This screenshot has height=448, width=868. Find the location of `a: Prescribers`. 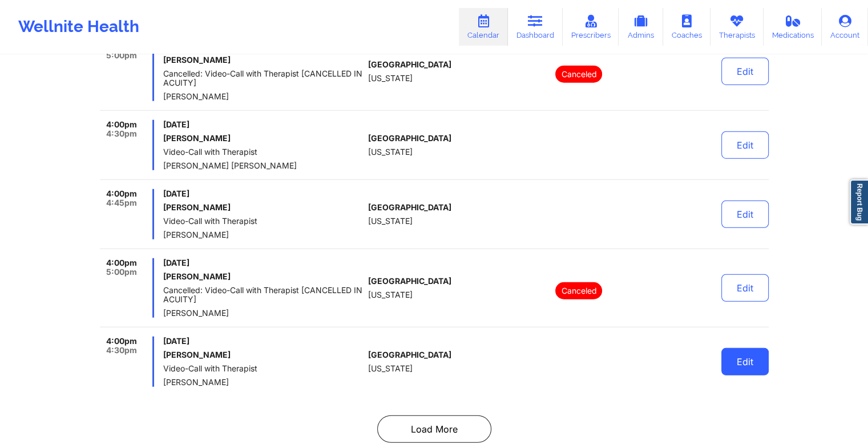

a: Prescribers is located at coordinates (591, 27).